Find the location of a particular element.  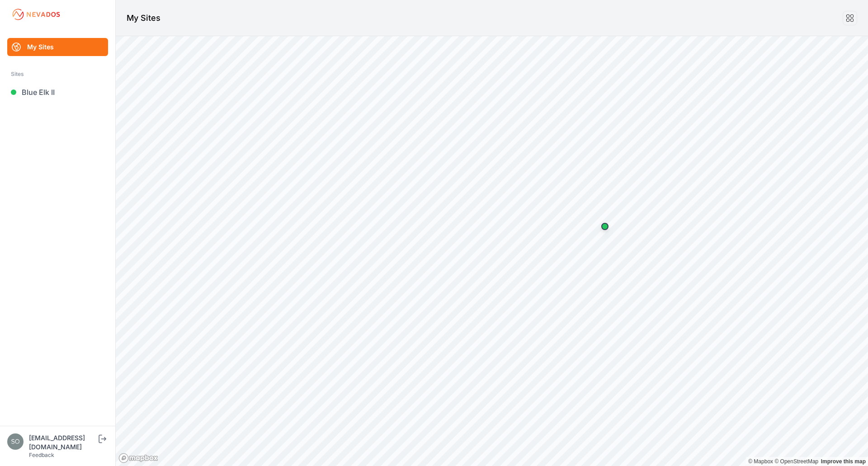

h1: My Sites is located at coordinates (143, 18).